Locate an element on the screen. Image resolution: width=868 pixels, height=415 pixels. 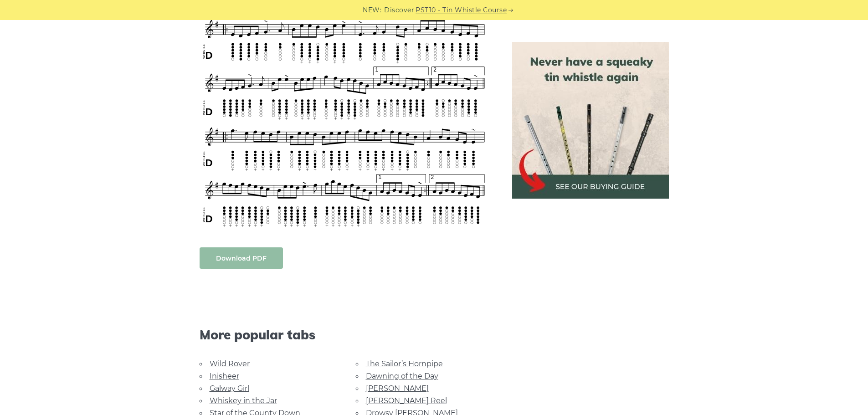
span: More popular tabs is located at coordinates (345, 335).